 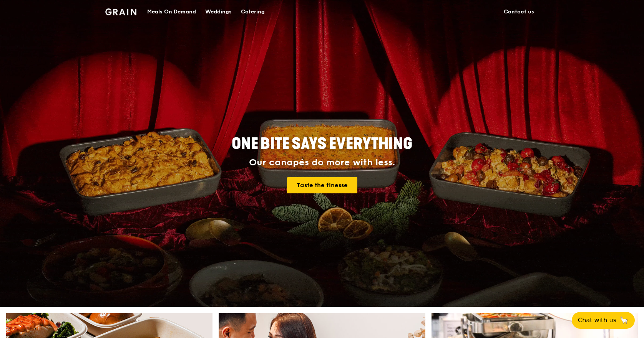 I want to click on div: Catering, so click(x=253, y=12).